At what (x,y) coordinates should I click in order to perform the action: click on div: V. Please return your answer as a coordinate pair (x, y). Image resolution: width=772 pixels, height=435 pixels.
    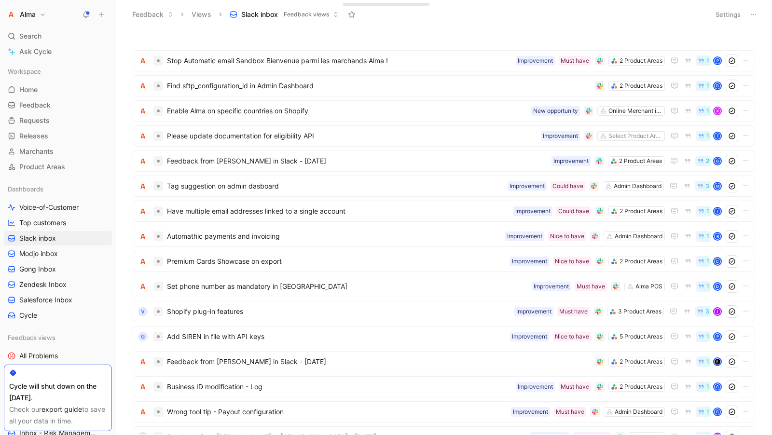
    Looking at the image, I should click on (143, 312).